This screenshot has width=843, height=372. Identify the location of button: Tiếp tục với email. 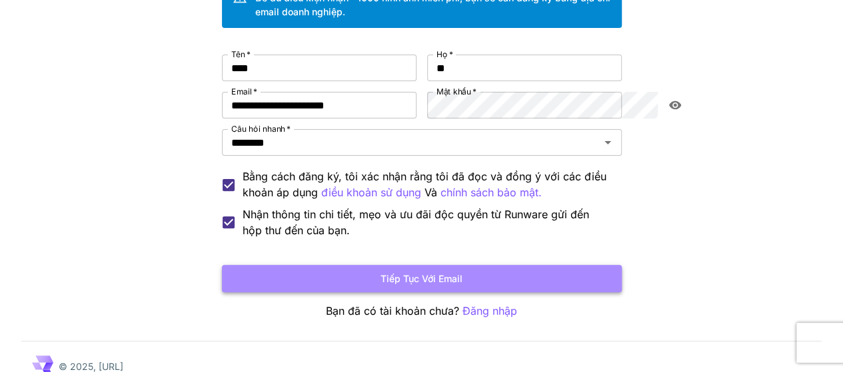
(422, 278).